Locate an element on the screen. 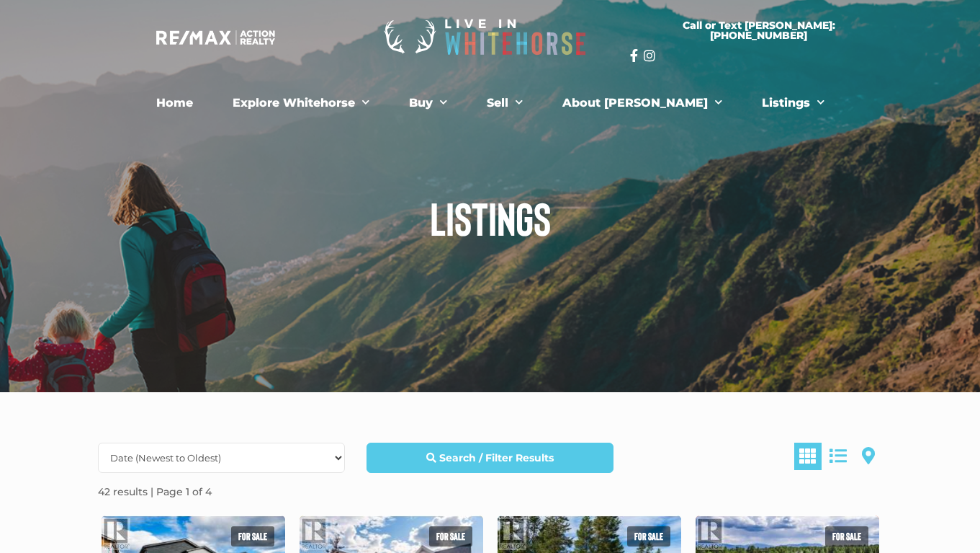 The image size is (980, 553). a: Listings is located at coordinates (793, 103).